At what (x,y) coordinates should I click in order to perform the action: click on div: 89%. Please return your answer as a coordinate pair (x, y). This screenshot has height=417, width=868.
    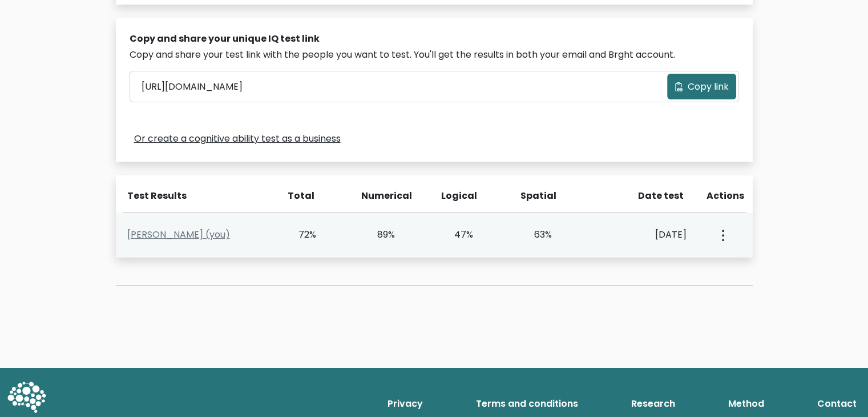
    Looking at the image, I should click on (378, 235).